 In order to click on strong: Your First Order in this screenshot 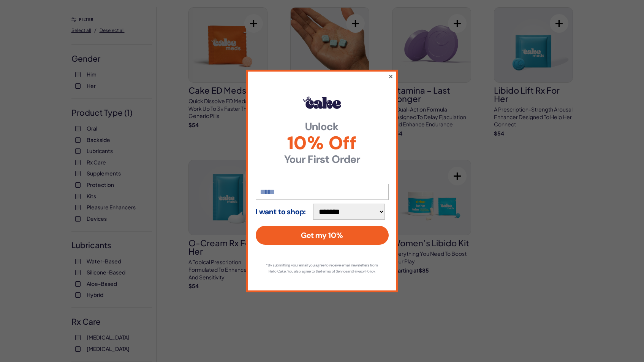, I will do `click(322, 159)`.